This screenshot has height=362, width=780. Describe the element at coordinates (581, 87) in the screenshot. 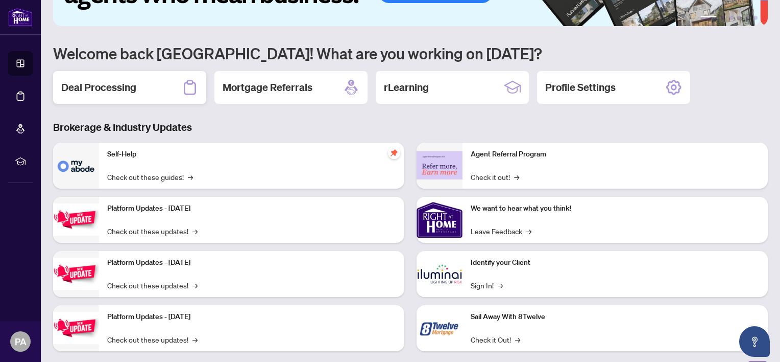

I see `h2: Profile Settings` at that location.